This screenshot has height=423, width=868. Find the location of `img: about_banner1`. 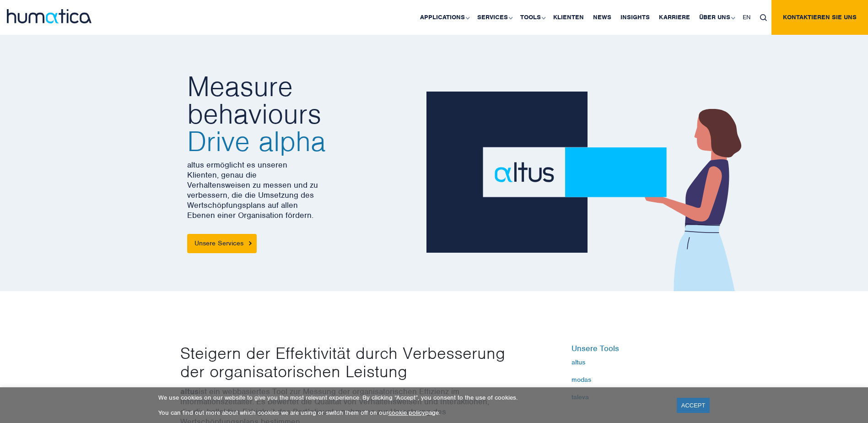

img: about_banner1 is located at coordinates (591, 191).